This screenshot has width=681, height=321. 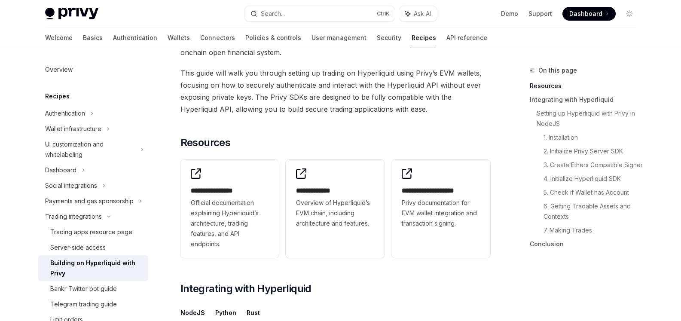 I want to click on h5: Recipes, so click(x=57, y=96).